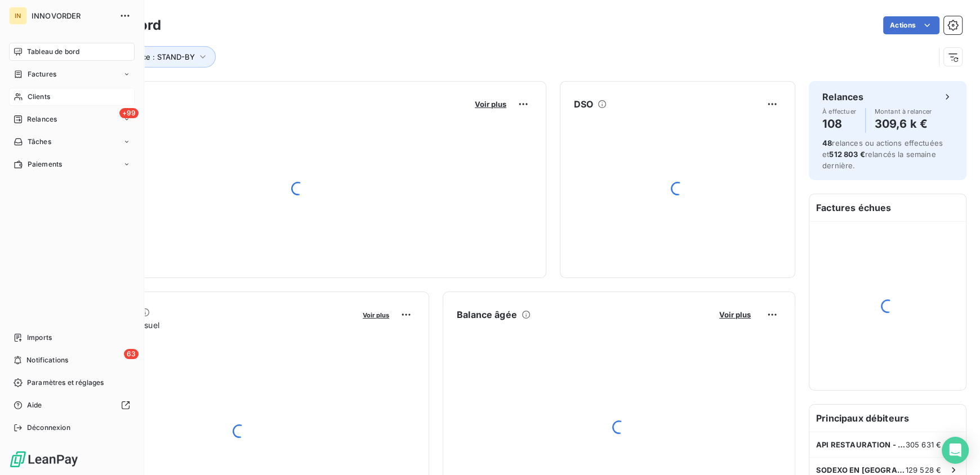  What do you see at coordinates (48, 360) in the screenshot?
I see `span: Notifications` at bounding box center [48, 360].